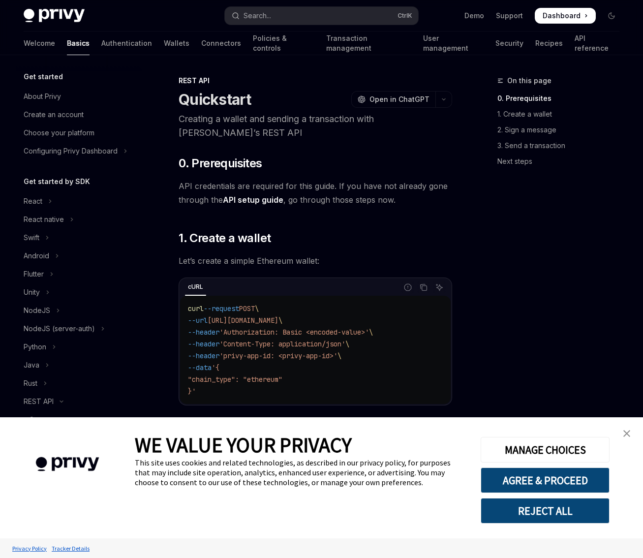  Describe the element at coordinates (32, 292) in the screenshot. I see `div: Unity` at that location.